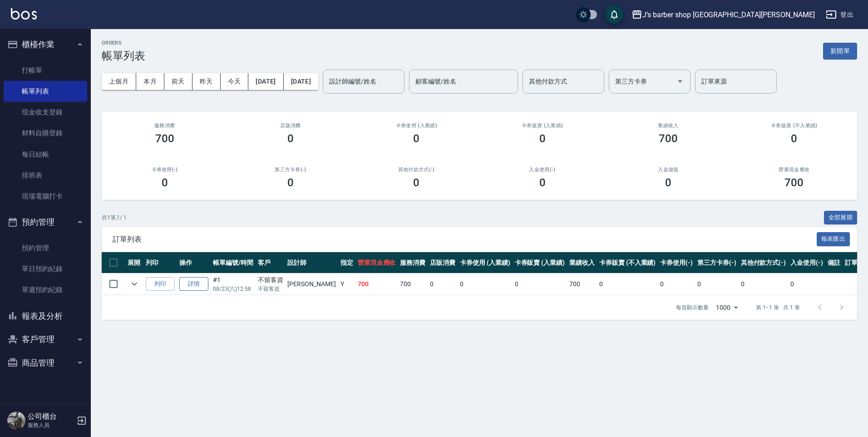 This screenshot has height=437, width=868. Describe the element at coordinates (207, 81) in the screenshot. I see `button: 昨天` at that location.